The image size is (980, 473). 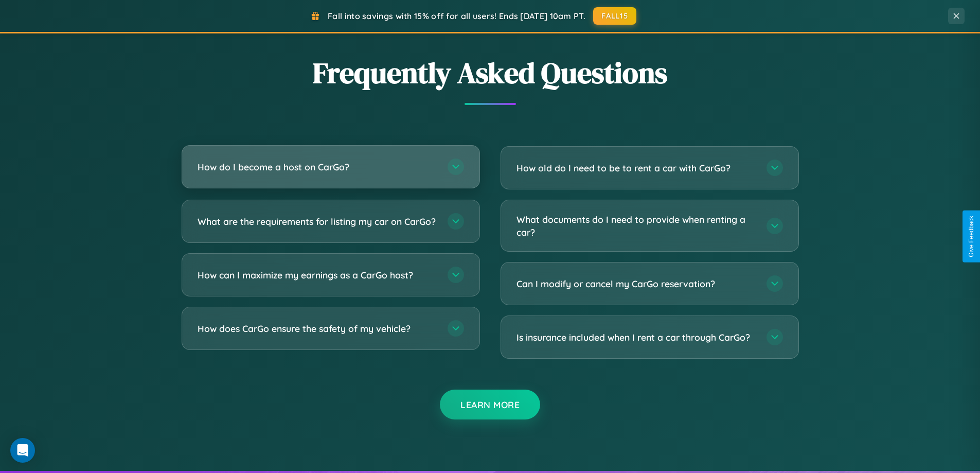 What do you see at coordinates (636, 225) in the screenshot?
I see `h3: What documents do I need to provide when renting a car?` at bounding box center [636, 225].